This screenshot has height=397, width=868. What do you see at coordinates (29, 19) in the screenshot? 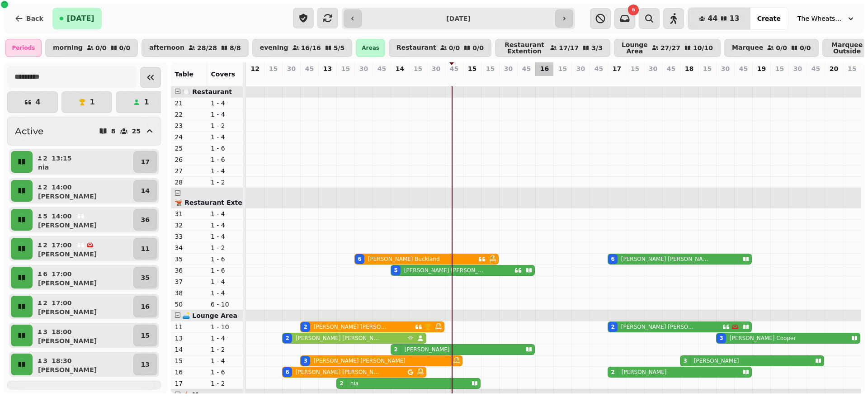
I see `button: Back` at bounding box center [29, 19].